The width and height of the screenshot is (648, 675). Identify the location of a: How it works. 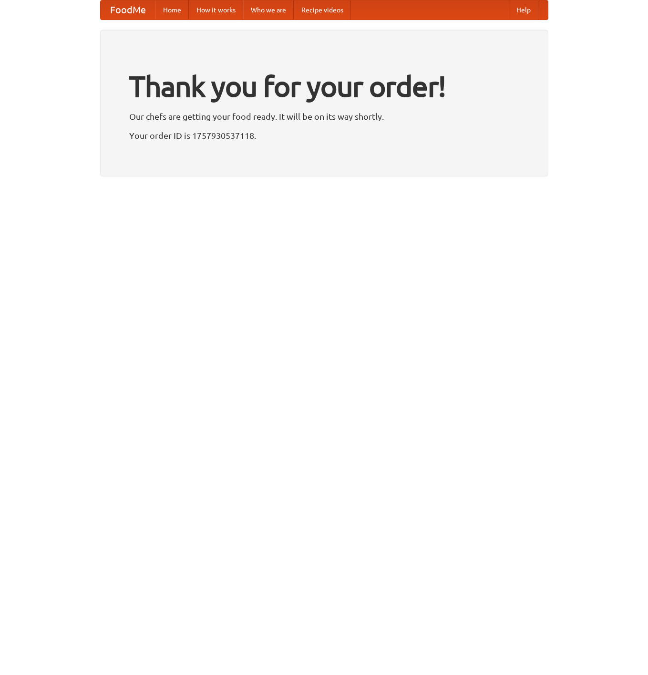
(216, 10).